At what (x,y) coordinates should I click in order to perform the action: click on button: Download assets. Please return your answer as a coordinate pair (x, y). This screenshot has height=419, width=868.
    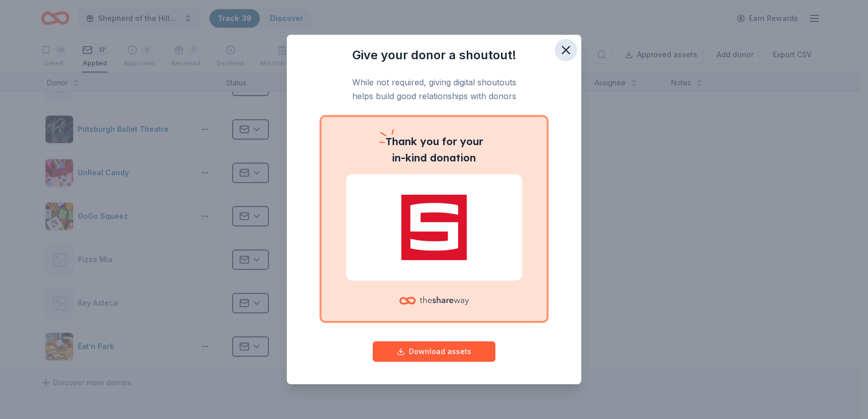
    Looking at the image, I should click on (434, 351).